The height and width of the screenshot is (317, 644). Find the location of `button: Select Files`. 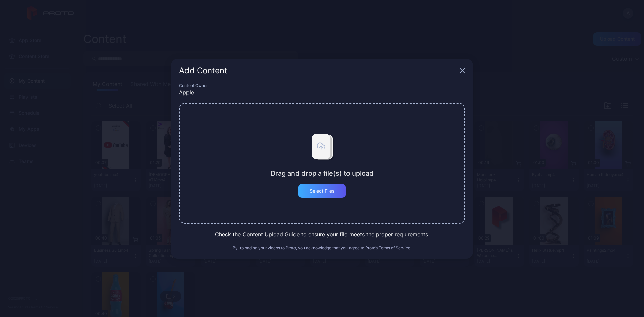

button: Select Files is located at coordinates (322, 191).